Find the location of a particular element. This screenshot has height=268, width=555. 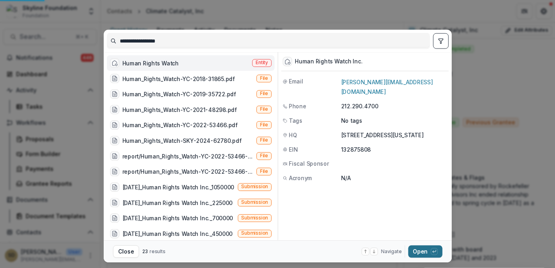

span: EIN is located at coordinates (293, 149).